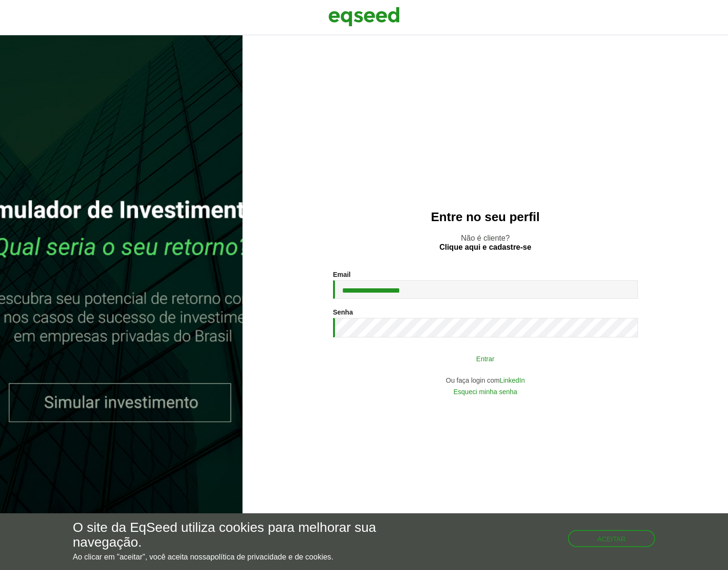 Image resolution: width=728 pixels, height=570 pixels. What do you see at coordinates (248, 536) in the screenshot?
I see `h5: O site da EqSeed utiliza cookies para melhorar sua navegação.` at bounding box center [248, 536].